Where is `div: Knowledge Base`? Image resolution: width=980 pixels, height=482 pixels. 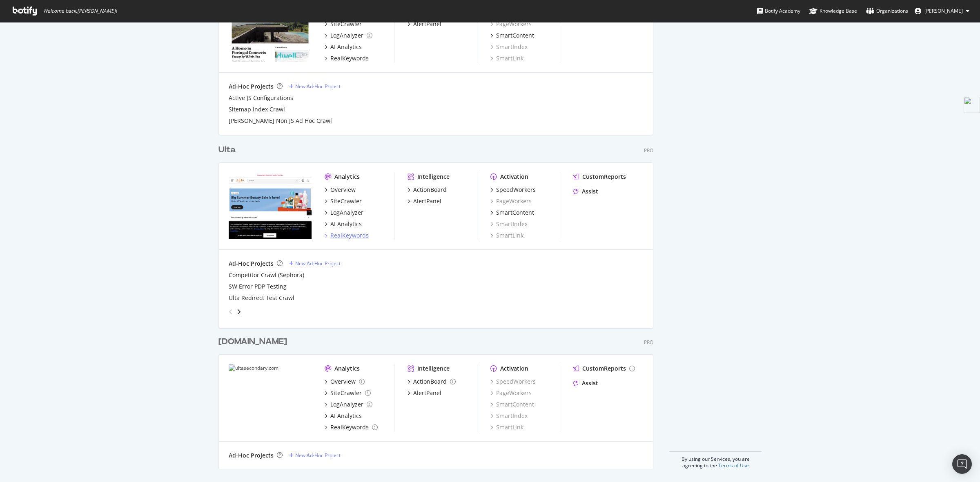
div: Knowledge Base is located at coordinates (834, 11).